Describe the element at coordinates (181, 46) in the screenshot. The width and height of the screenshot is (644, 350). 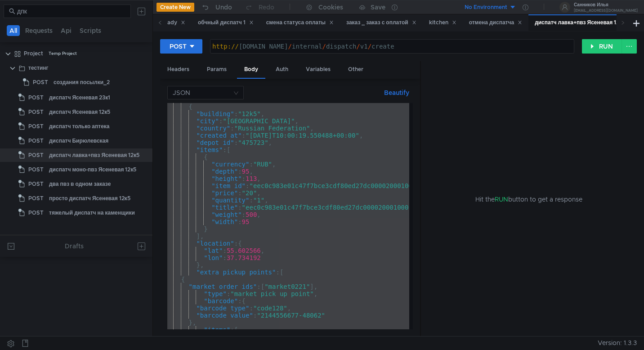
I see `button: POST` at that location.